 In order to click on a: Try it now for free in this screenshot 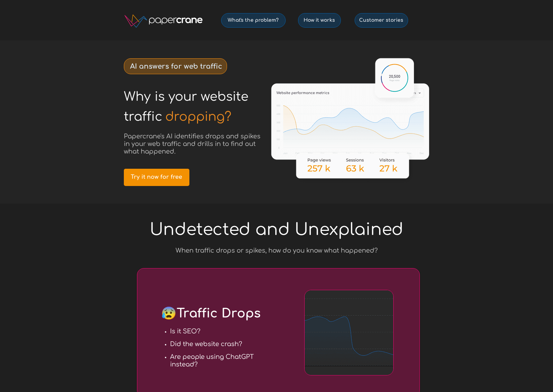, I will do `click(157, 177)`.